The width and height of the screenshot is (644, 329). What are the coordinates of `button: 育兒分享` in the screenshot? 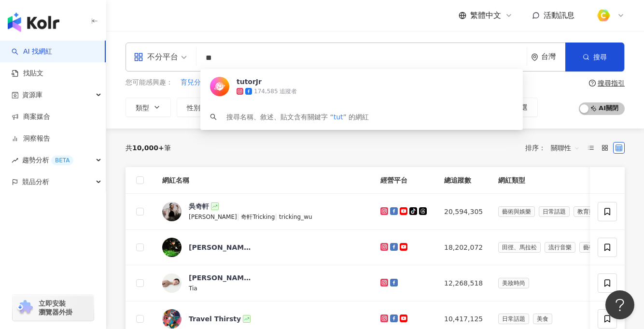 It's located at (194, 82).